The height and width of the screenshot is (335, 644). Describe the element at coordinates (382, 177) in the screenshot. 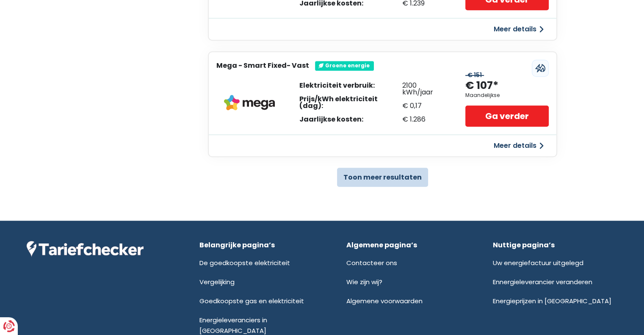

I see `button: Toon meer resultaten` at that location.